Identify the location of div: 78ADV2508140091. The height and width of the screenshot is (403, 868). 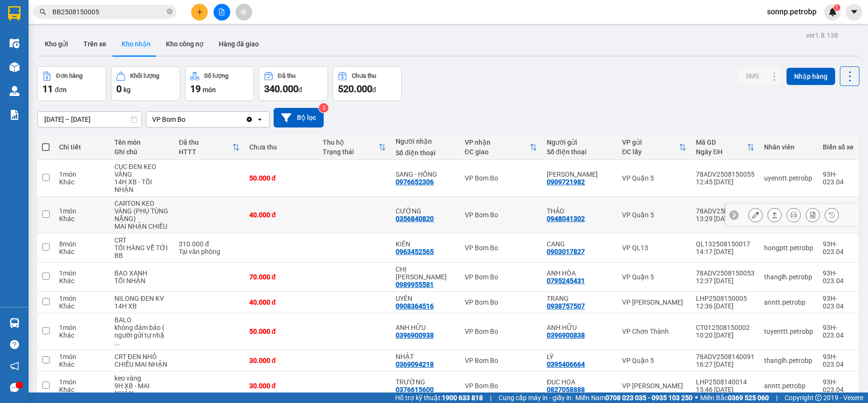
(725, 356).